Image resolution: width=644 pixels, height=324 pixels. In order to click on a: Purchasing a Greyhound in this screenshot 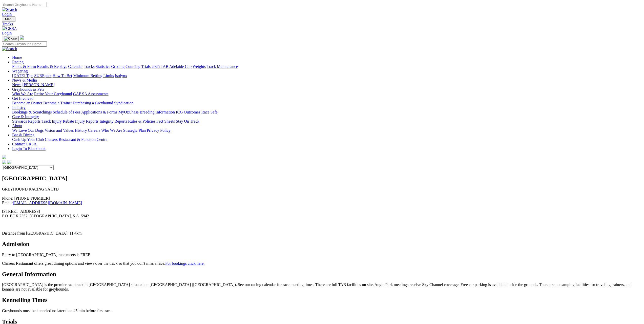, I will do `click(93, 103)`.